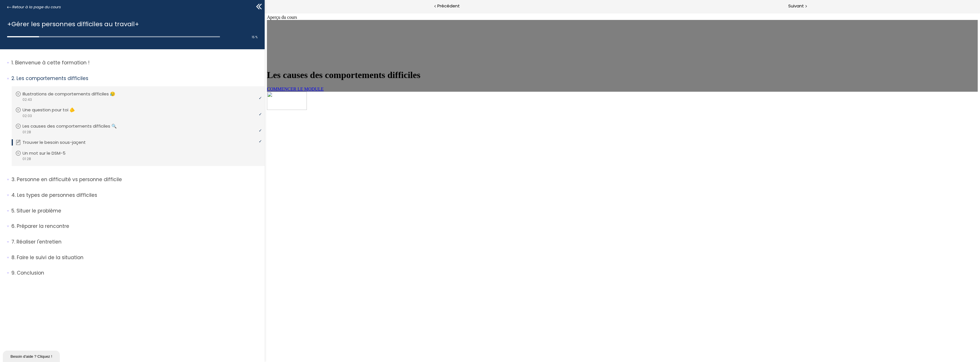  What do you see at coordinates (13, 195) in the screenshot?
I see `span: 4.` at bounding box center [13, 195].